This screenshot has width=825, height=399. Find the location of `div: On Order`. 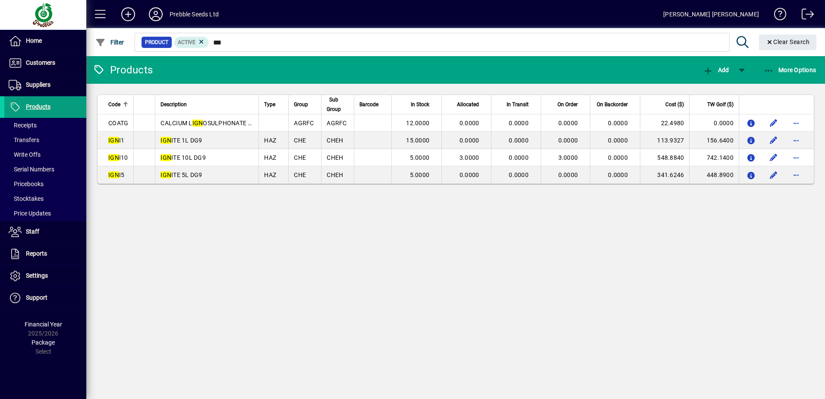

div: On Order is located at coordinates (566, 104).